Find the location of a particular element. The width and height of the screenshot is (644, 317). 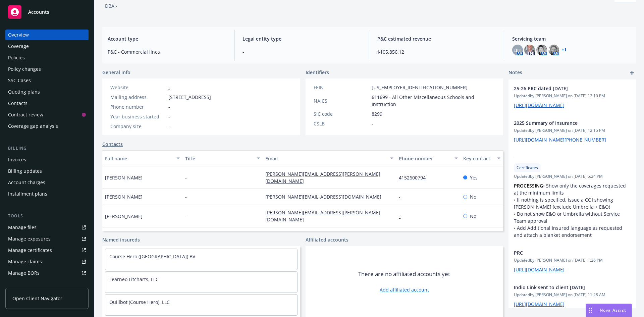

div: Invoices is located at coordinates (17, 160).